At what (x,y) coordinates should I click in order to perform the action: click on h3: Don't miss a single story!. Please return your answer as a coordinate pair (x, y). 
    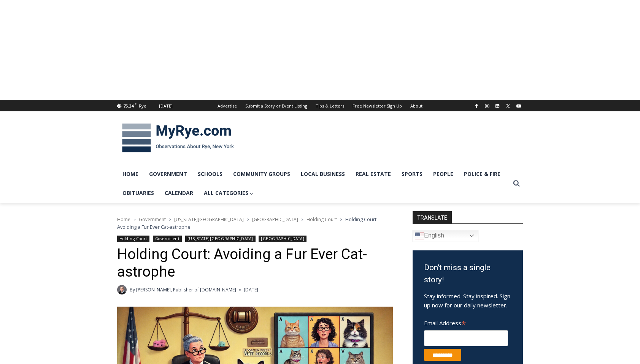
    Looking at the image, I should click on (468, 274).